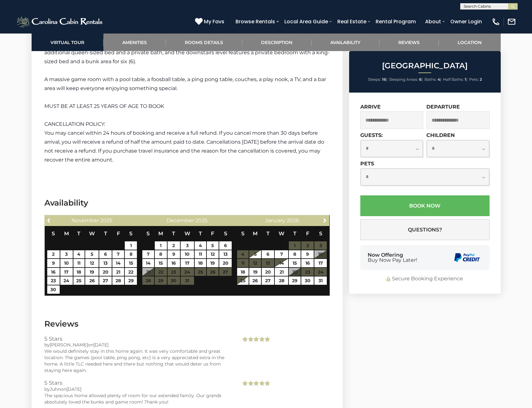 Image resolution: width=532 pixels, height=408 pixels. Describe the element at coordinates (306, 22) in the screenshot. I see `a: Local Area Guide` at that location.